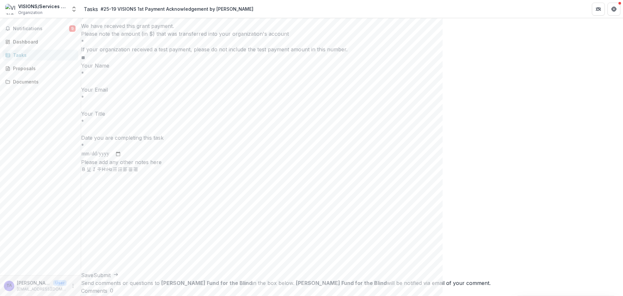  Describe the element at coordinates (43, 6) in the screenshot. I see `div: VISIONS/Services for the Blind and Visually Impaired` at that location.